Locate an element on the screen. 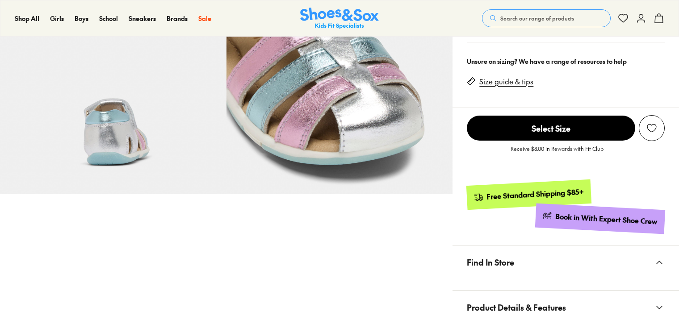 The height and width of the screenshot is (316, 679). a: Shoes & Sox is located at coordinates (339, 18).